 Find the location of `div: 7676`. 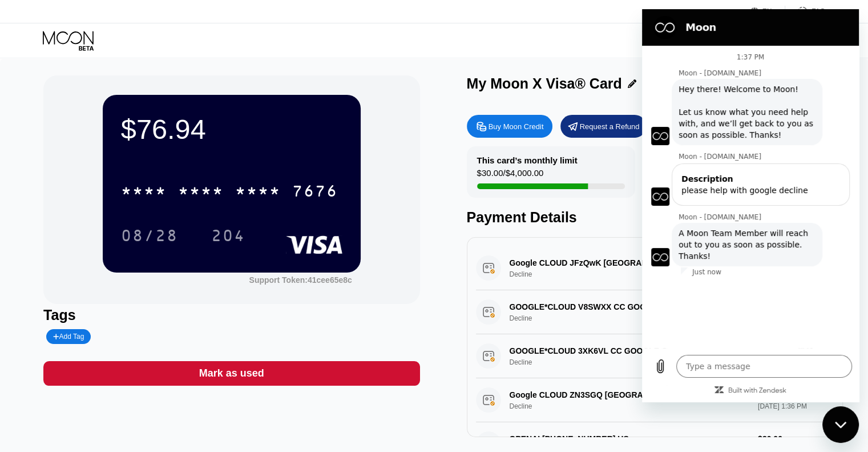

div: 7676 is located at coordinates (315, 193).